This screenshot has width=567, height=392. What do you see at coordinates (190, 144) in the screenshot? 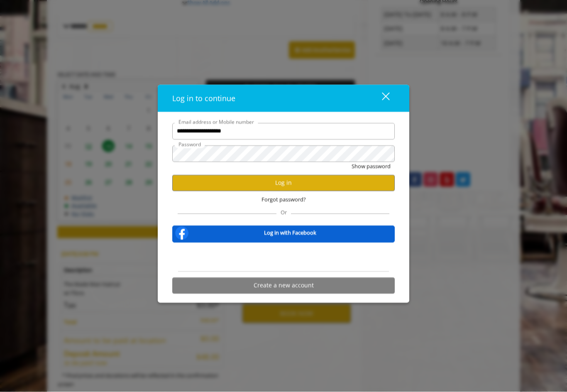
I see `label: Password` at bounding box center [190, 144].